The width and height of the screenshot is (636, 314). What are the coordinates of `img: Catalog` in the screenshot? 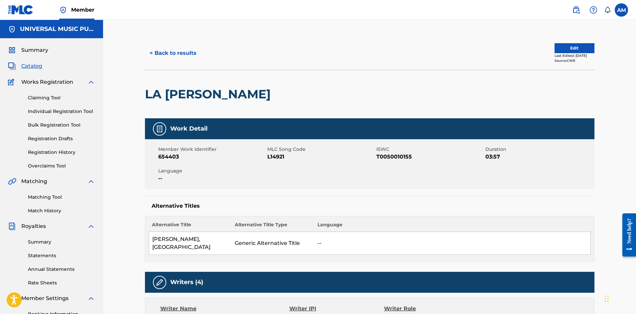 It's located at (12, 66).